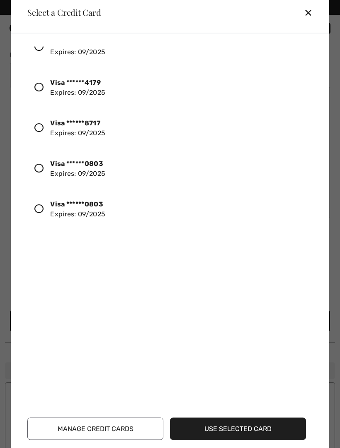  What do you see at coordinates (61, 12) in the screenshot?
I see `div: Select a Credit Card` at bounding box center [61, 12].